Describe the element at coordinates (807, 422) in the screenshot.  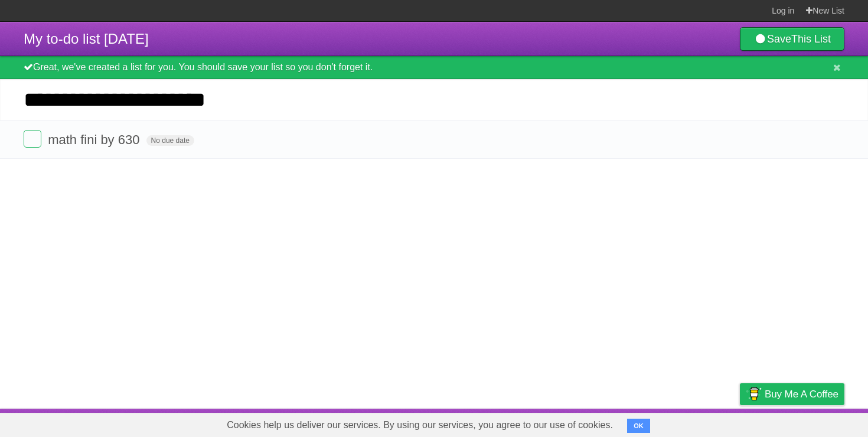
I see `a: Suggest a feature` at that location.